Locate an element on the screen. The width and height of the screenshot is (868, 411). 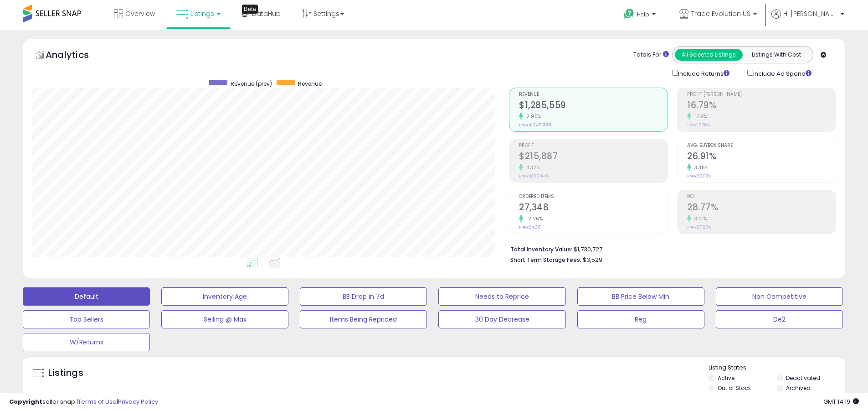
strong: Copyright is located at coordinates (26, 402).